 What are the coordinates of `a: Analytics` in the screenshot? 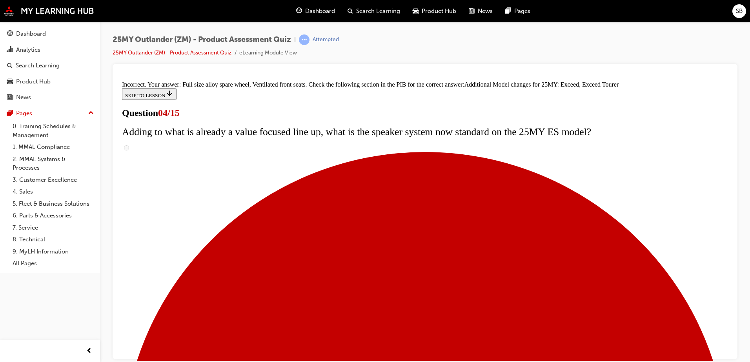 It's located at (50, 50).